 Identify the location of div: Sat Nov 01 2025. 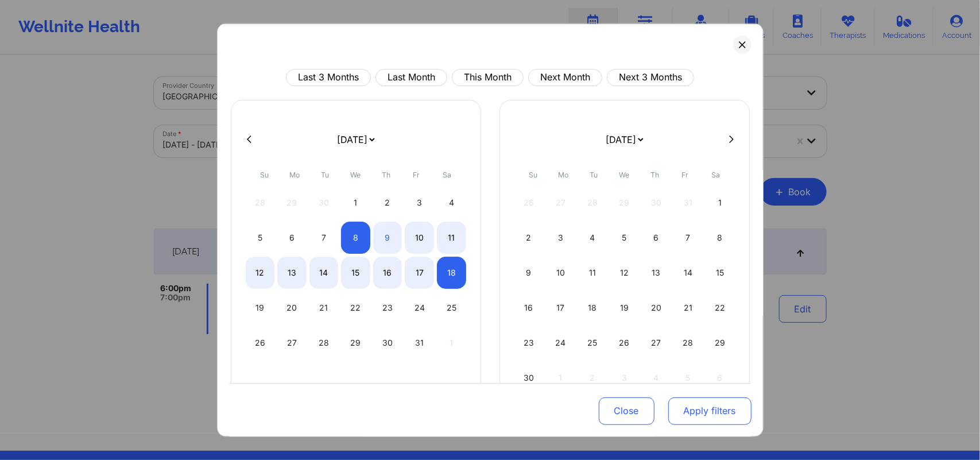
(719, 202).